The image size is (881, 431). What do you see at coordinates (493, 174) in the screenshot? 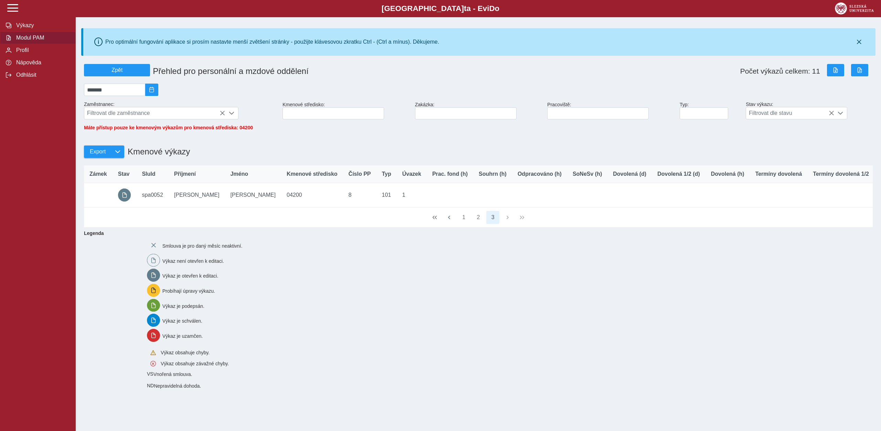
I see `span: Souhrn (h)` at bounding box center [493, 174].